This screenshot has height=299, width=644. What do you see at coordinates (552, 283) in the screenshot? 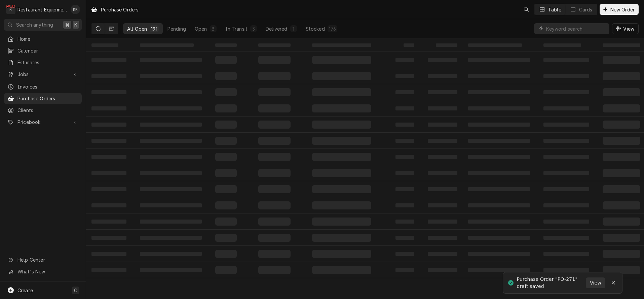
I see `div: Purchase Order "PO-271" draft saved` at bounding box center [552, 283].